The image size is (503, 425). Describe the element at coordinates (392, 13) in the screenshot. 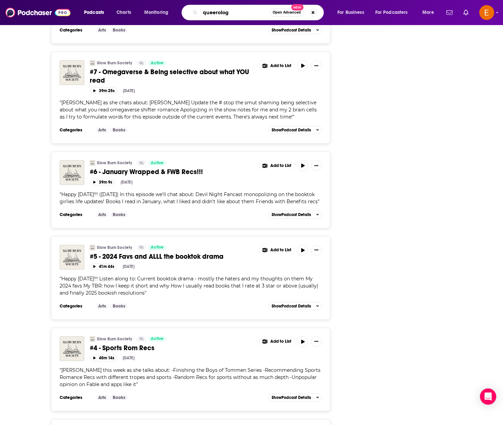

I see `span: For Podcasters` at that location.